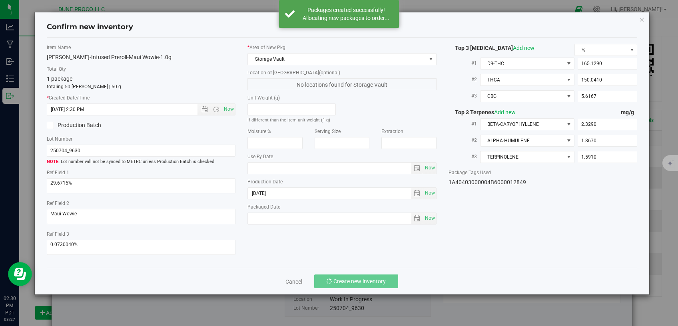  What do you see at coordinates (607, 80) in the screenshot?
I see `input: 150.0410` at bounding box center [607, 80].